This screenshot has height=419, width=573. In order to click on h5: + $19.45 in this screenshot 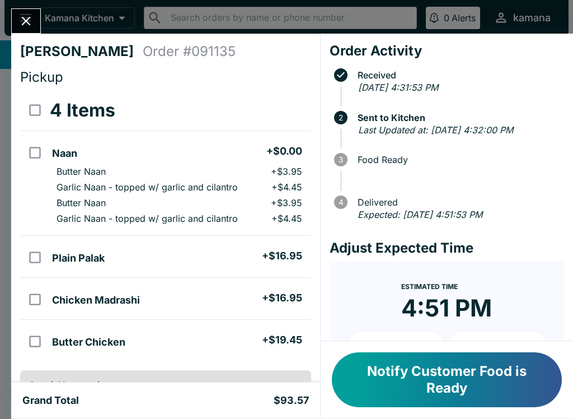, I will do `click(282, 340)`.